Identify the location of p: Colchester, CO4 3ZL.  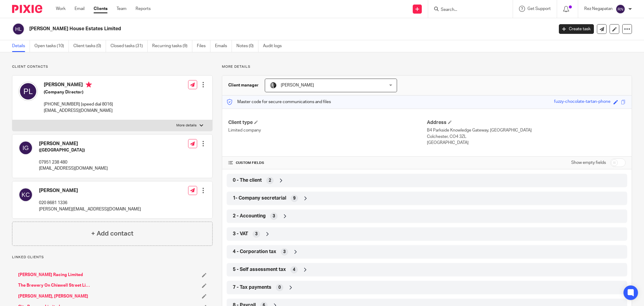
(526, 136).